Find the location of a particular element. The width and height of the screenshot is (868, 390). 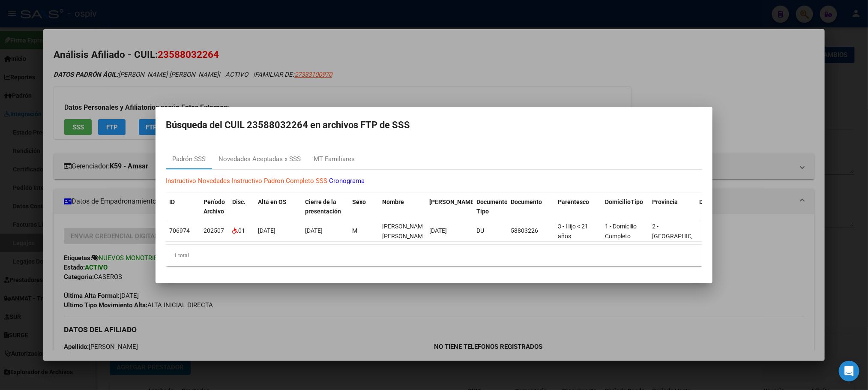

span: Cierre de la presentación is located at coordinates (323, 207).